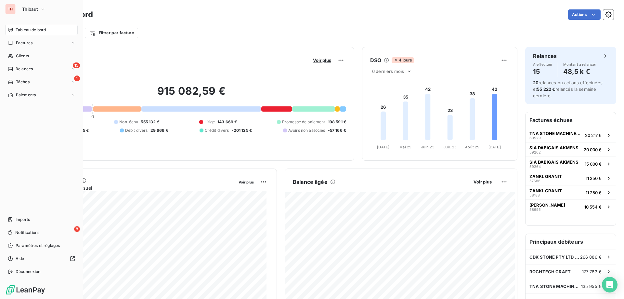 Image resolution: width=624 pixels, height=299 pixels. What do you see at coordinates (307, 130) in the screenshot?
I see `span: Avoirs non associés` at bounding box center [307, 130].